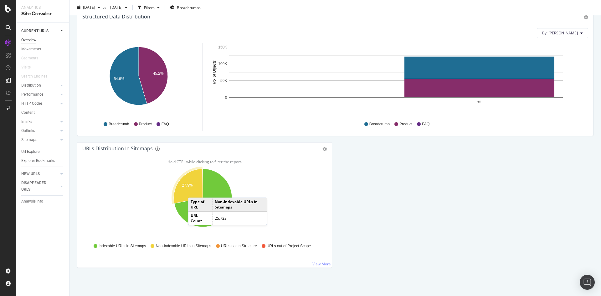  What do you see at coordinates (321, 264) in the screenshot?
I see `a: View More` at bounding box center [321, 264].